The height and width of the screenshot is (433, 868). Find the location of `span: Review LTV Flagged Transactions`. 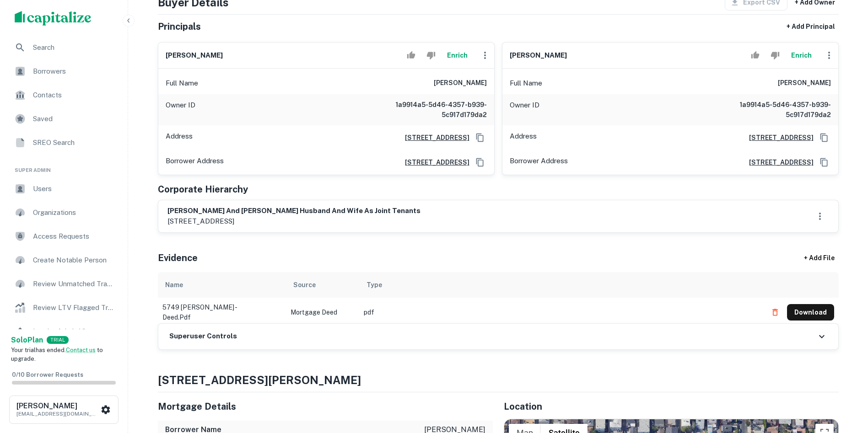

span: Review LTV Flagged Transactions is located at coordinates (74, 308).